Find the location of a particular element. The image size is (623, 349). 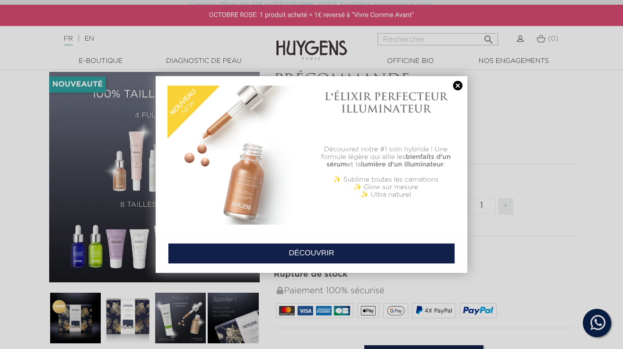

p: ✨ Glow sur mesure is located at coordinates (386, 187).